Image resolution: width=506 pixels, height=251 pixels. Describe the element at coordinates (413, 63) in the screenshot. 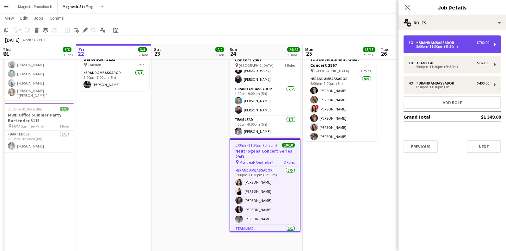

I see `div: 1 x` at that location.